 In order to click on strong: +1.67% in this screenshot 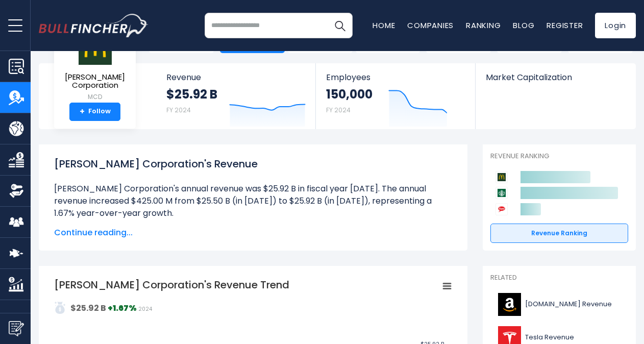, I will do `click(122, 308)`.